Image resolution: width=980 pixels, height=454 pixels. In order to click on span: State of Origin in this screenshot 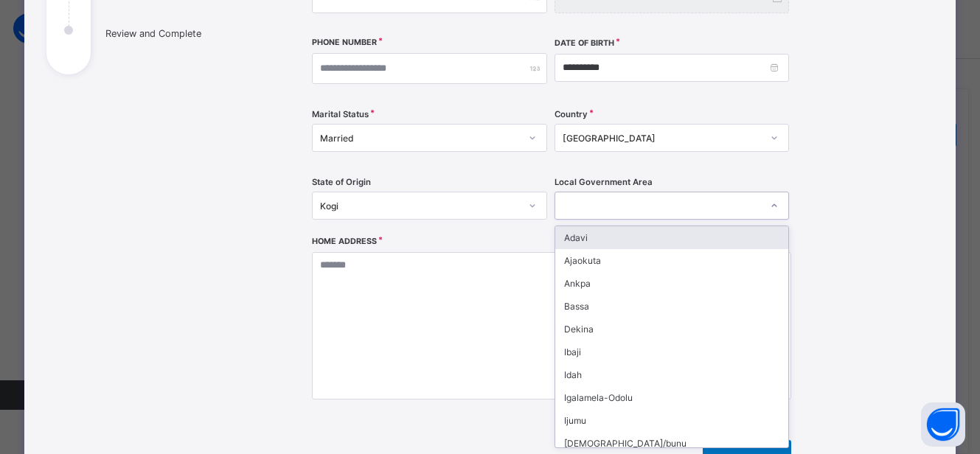, I will do `click(341, 182)`.